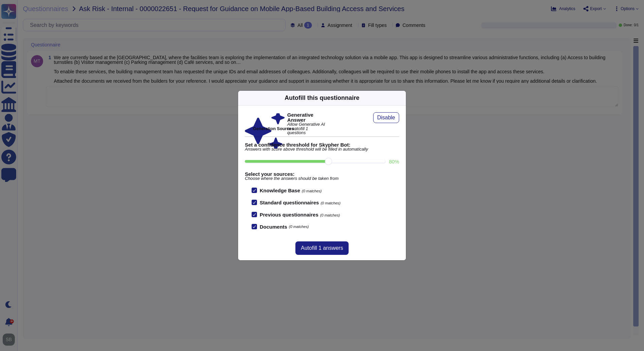  What do you see at coordinates (321, 248) in the screenshot?
I see `span: Autofill 1 answers` at bounding box center [321, 248].